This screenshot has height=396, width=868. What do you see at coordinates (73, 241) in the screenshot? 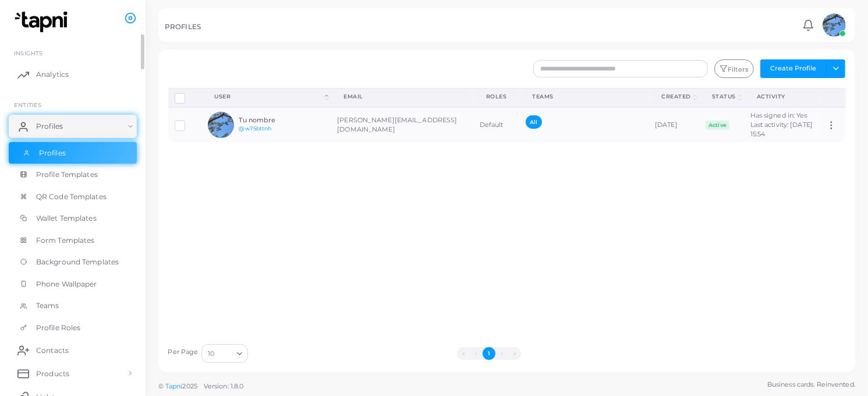
I see `a: Form Templates` at bounding box center [73, 241].